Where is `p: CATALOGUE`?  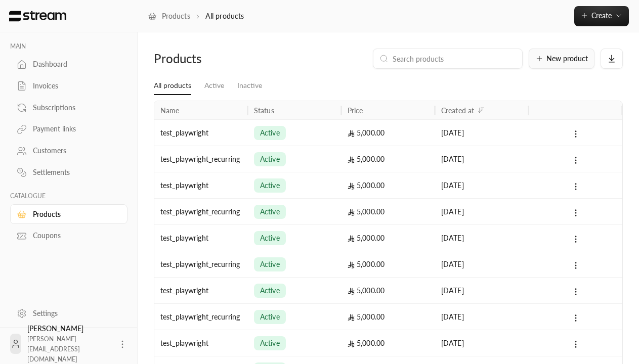 p: CATALOGUE is located at coordinates (69, 197).